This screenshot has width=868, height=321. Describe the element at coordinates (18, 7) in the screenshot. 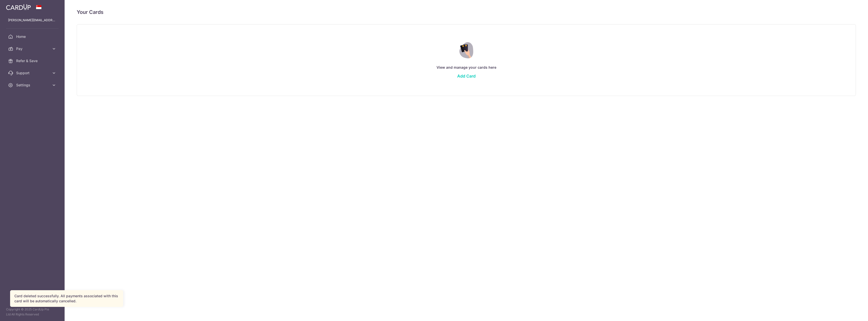

I see `img: CardUp` at that location.